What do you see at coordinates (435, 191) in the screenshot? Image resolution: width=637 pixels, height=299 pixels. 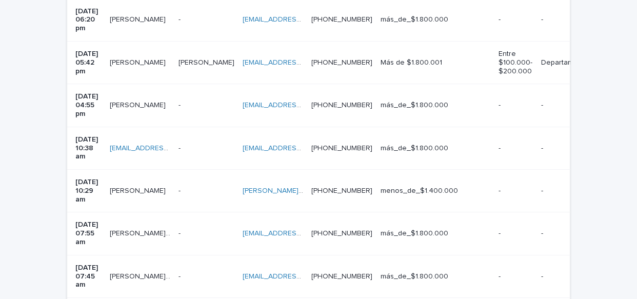 I see `p: menos_de_$1.400.000` at bounding box center [435, 191].